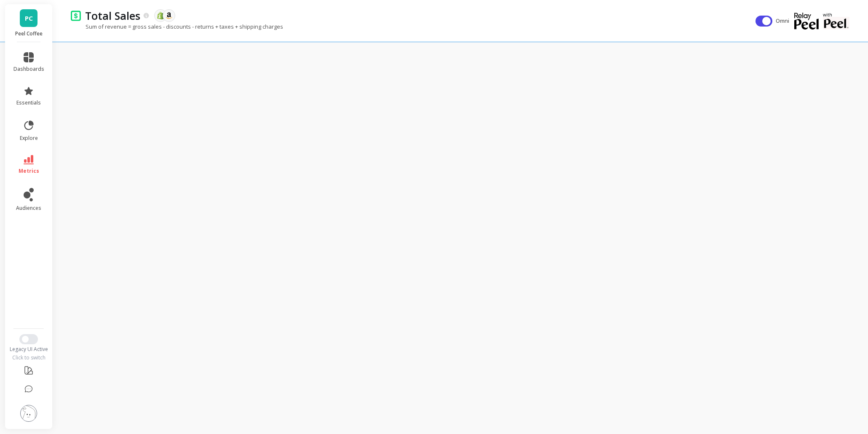  Describe the element at coordinates (29, 171) in the screenshot. I see `span: metrics` at that location.